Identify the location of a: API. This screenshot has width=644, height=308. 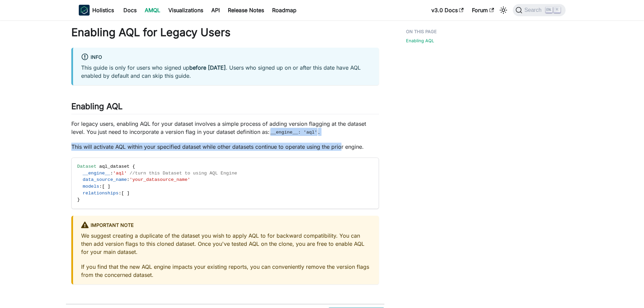
(215, 10).